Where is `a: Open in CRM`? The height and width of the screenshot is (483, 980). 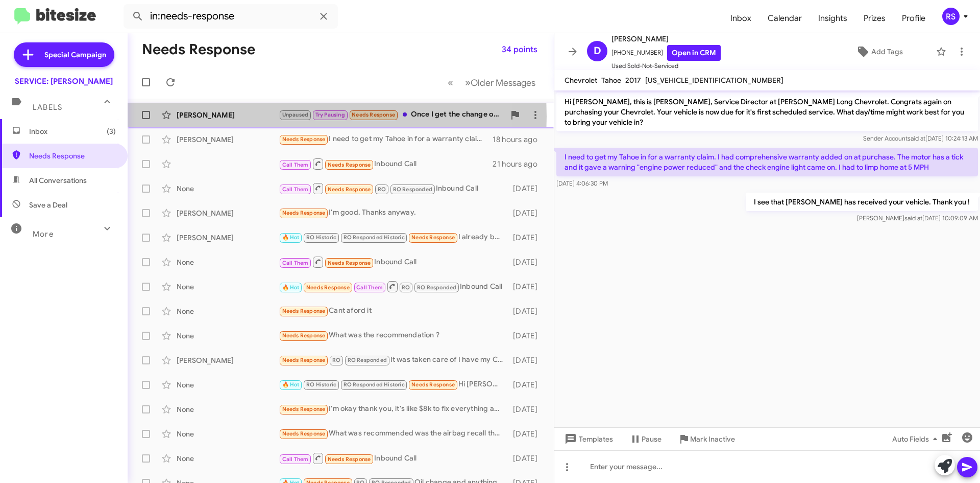 a: Open in CRM is located at coordinates (694, 52).